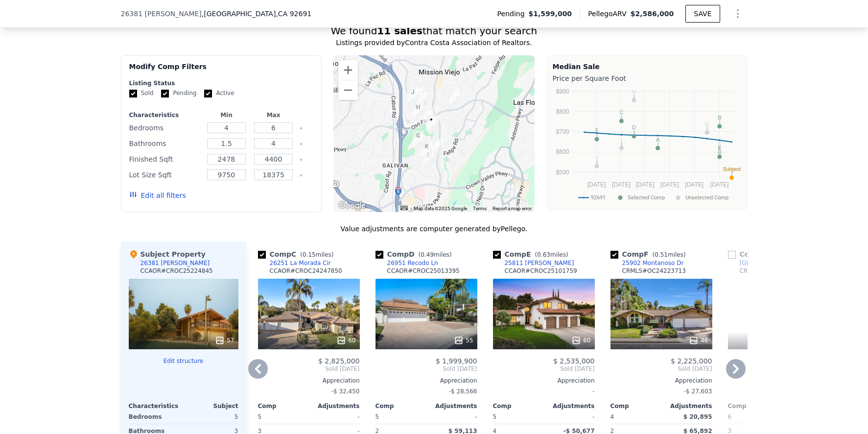 The width and height of the screenshot is (868, 434). What do you see at coordinates (176, 271) in the screenshot?
I see `div: CCAOR # CROC25224845` at bounding box center [176, 271].